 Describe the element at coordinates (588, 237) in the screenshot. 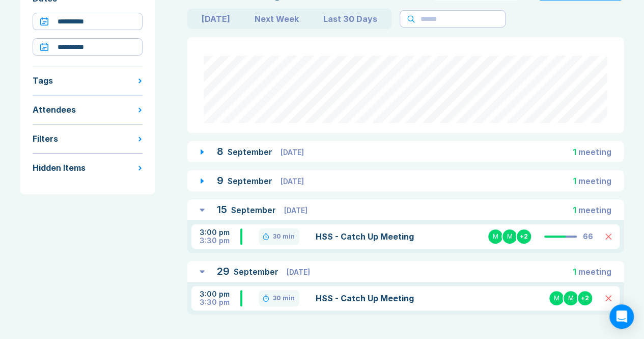

I see `div: 66` at that location.